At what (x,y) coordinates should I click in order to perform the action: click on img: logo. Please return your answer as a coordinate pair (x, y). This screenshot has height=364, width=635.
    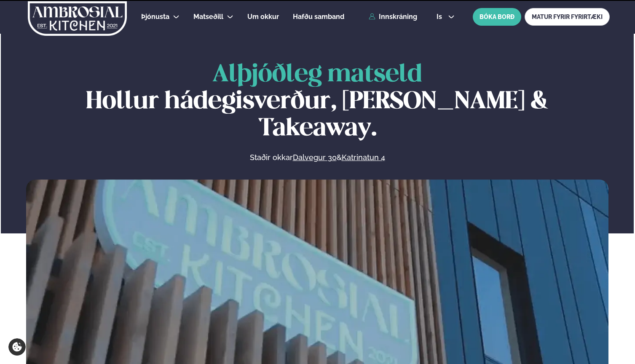
    Looking at the image, I should click on (77, 18).